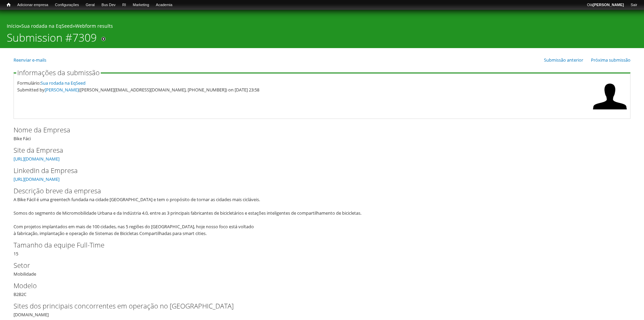  I want to click on a: Ver perfil do usuário., so click(610, 112).